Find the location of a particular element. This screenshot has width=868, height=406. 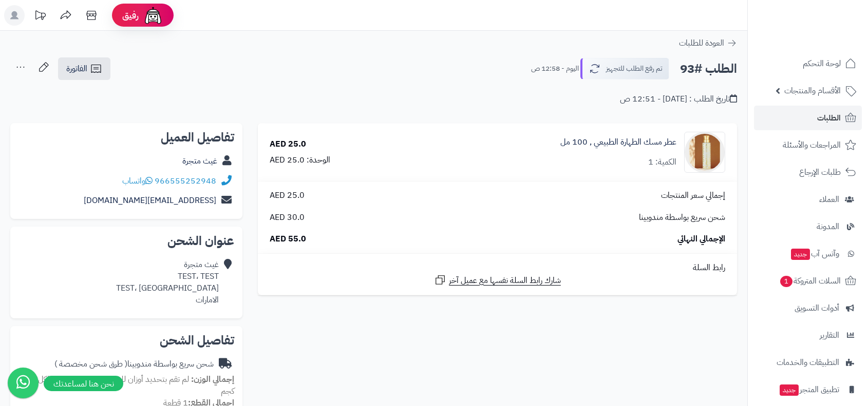

div: 25.0 AED is located at coordinates (287, 144).